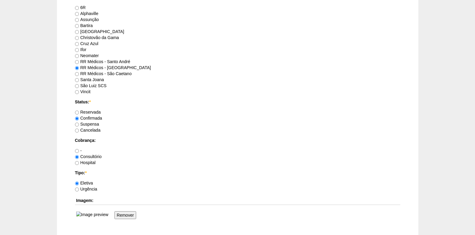 The width and height of the screenshot is (475, 235). I want to click on input: RR Médicos - São Caetano, so click(77, 74).